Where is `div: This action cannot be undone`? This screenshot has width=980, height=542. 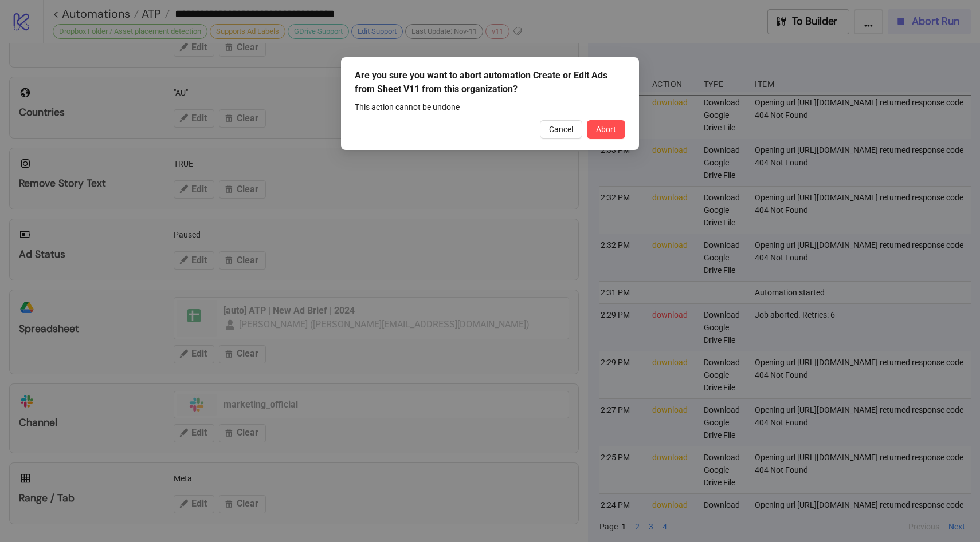 div: This action cannot be undone is located at coordinates (490, 107).